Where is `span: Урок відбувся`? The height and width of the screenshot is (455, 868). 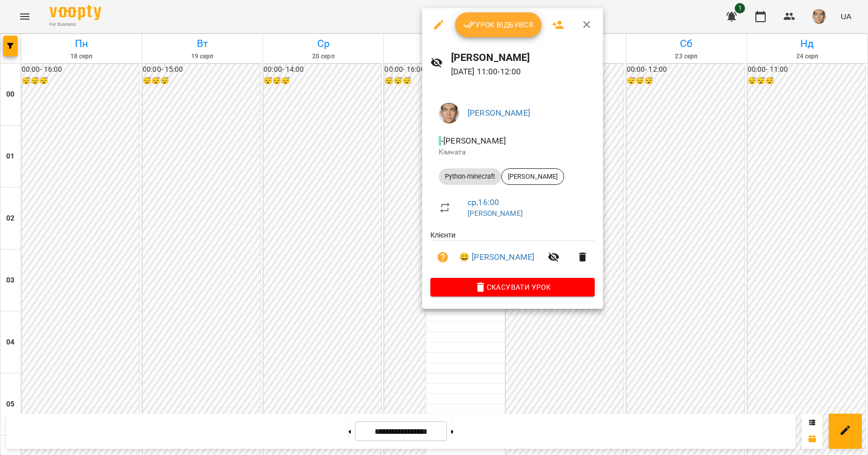 span: Урок відбувся is located at coordinates (498, 25).